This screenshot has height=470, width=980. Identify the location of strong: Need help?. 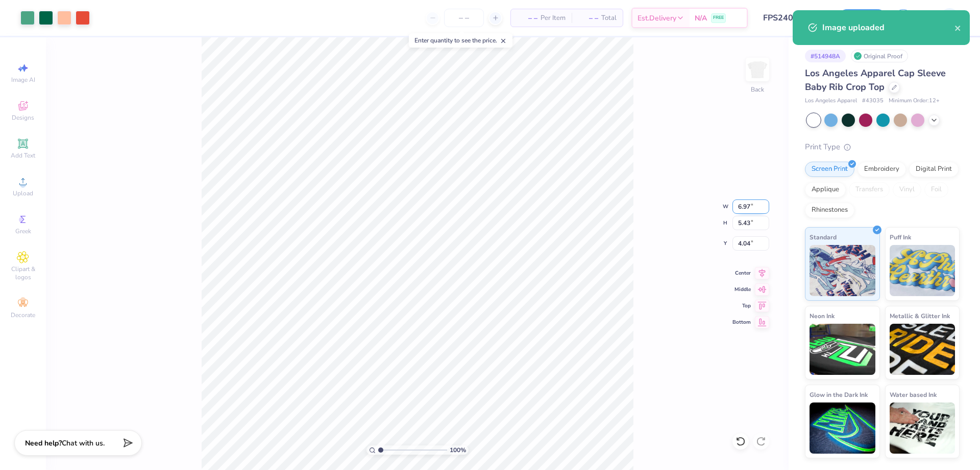
(44, 442).